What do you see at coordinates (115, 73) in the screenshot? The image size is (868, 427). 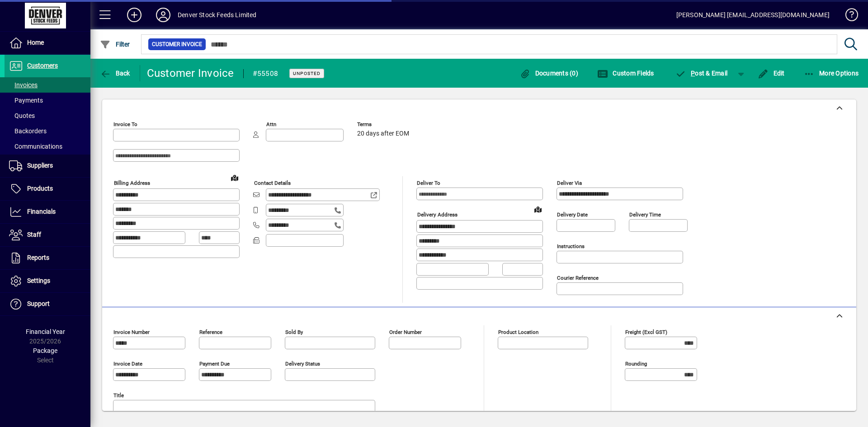 I see `app-page-header-button: Back` at bounding box center [115, 73].